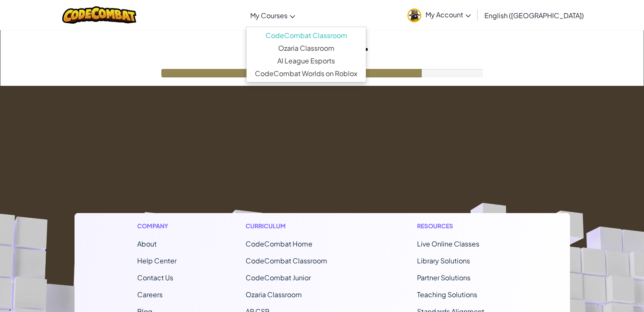  What do you see at coordinates (150, 294) in the screenshot?
I see `a: Careers` at bounding box center [150, 294].